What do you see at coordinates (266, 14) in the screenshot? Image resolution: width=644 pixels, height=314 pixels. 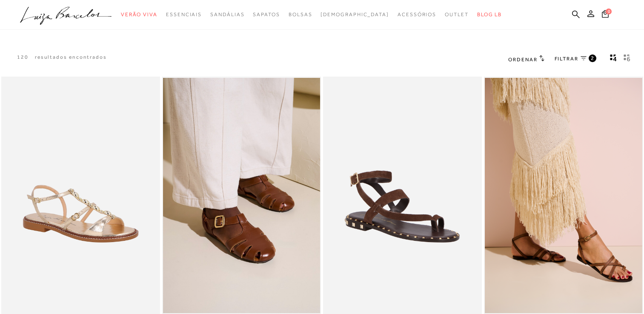 I see `span: Sapatos` at bounding box center [266, 14].